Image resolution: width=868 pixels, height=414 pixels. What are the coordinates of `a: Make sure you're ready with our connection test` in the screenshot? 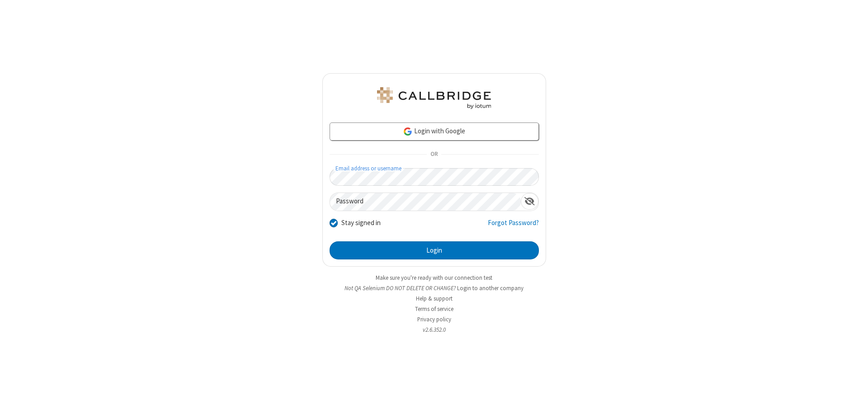 It's located at (434, 278).